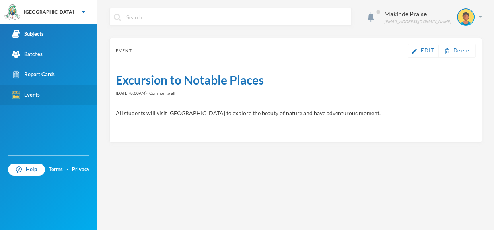 This screenshot has height=230, width=494. Describe the element at coordinates (12, 12) in the screenshot. I see `img: logo` at that location.